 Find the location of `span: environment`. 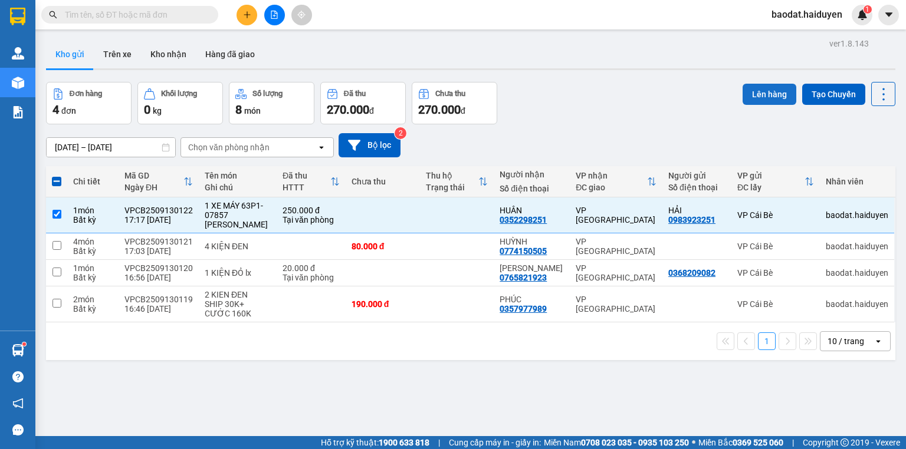

span: environment is located at coordinates (9, 69).